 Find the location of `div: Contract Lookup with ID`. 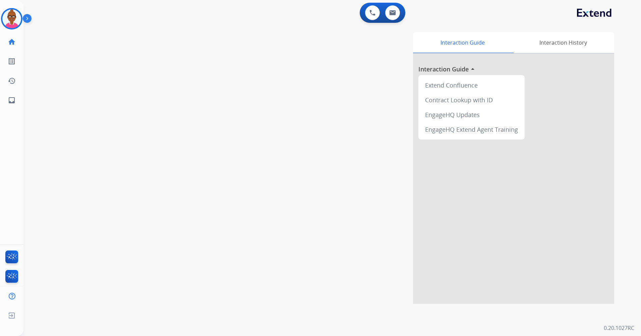

div: Contract Lookup with ID is located at coordinates (472, 100).